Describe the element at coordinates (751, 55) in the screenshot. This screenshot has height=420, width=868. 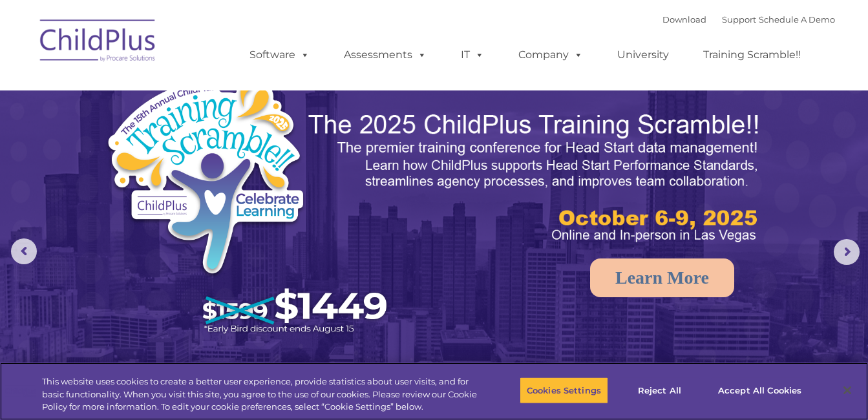
I see `a: Training Scramble!!` at that location.